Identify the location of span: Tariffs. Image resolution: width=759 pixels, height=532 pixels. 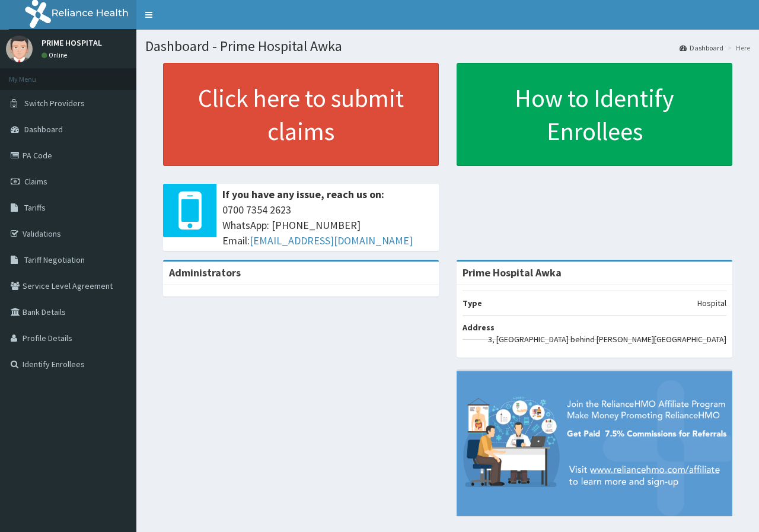
(35, 207).